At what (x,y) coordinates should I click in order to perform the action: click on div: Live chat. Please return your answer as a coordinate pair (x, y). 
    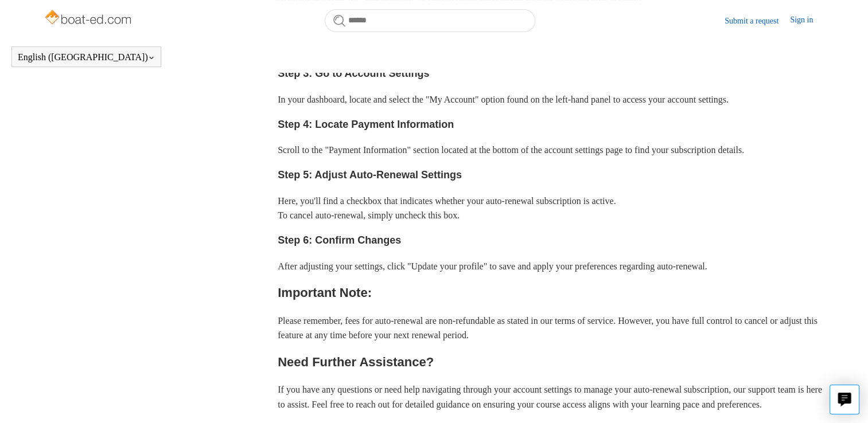
    Looking at the image, I should click on (844, 400).